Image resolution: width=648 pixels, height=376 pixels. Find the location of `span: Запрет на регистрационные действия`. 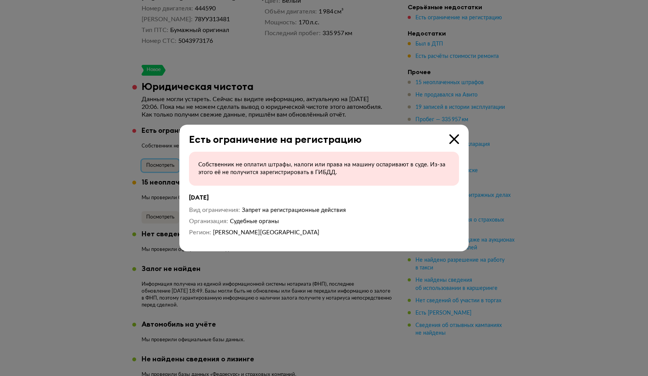

span: Запрет на регистрационные действия is located at coordinates (294, 209).